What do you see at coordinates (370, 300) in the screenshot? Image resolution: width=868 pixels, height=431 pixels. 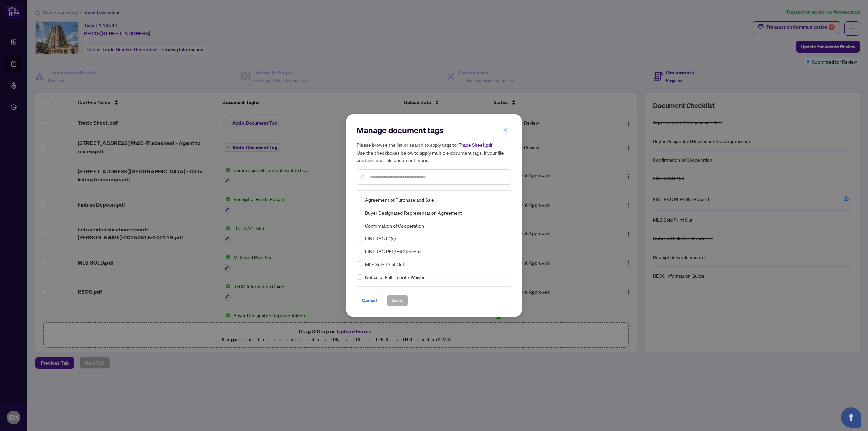 I see `button: Cancel` at bounding box center [370, 300].